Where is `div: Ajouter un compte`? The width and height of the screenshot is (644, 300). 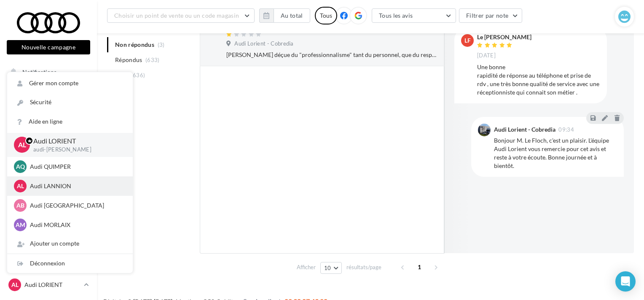
div: Ajouter un compte is located at coordinates (70, 243).